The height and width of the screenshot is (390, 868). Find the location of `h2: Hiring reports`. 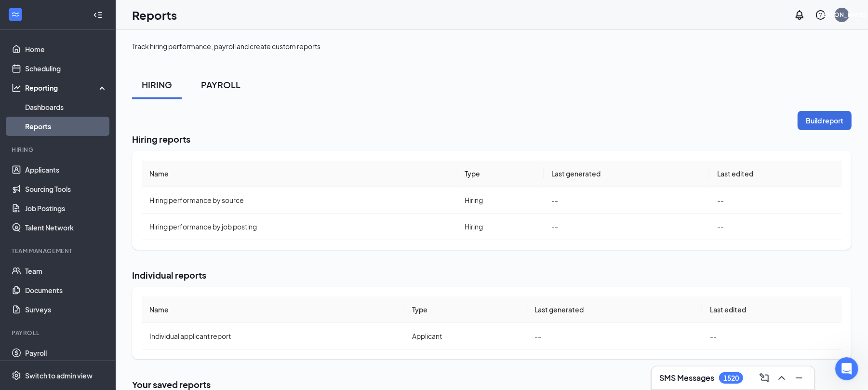

h2: Hiring reports is located at coordinates (492, 139).